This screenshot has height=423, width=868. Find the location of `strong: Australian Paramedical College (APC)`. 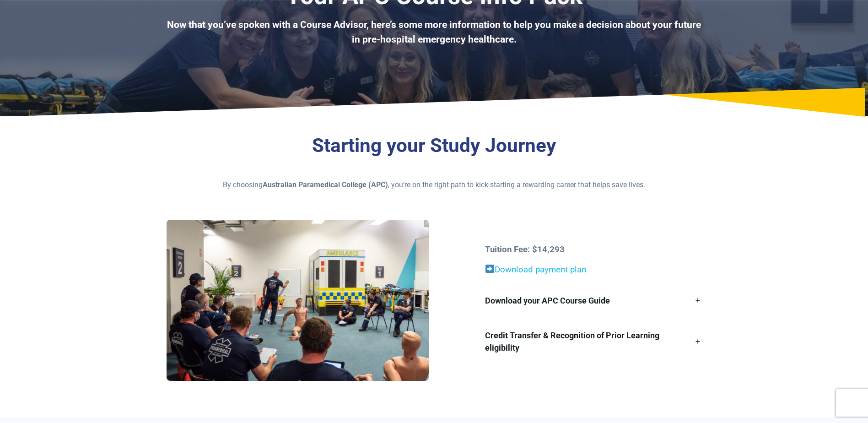

strong: Australian Paramedical College (APC) is located at coordinates (325, 185).